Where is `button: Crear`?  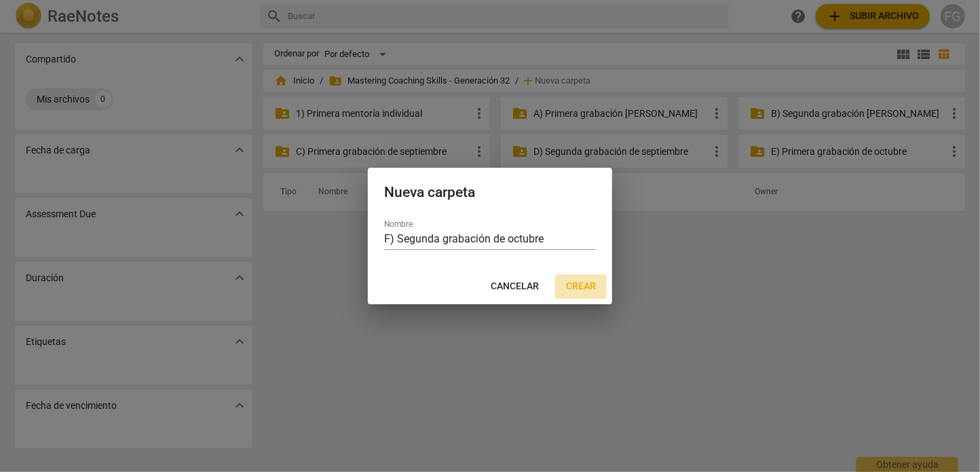
button: Crear is located at coordinates (581, 287).